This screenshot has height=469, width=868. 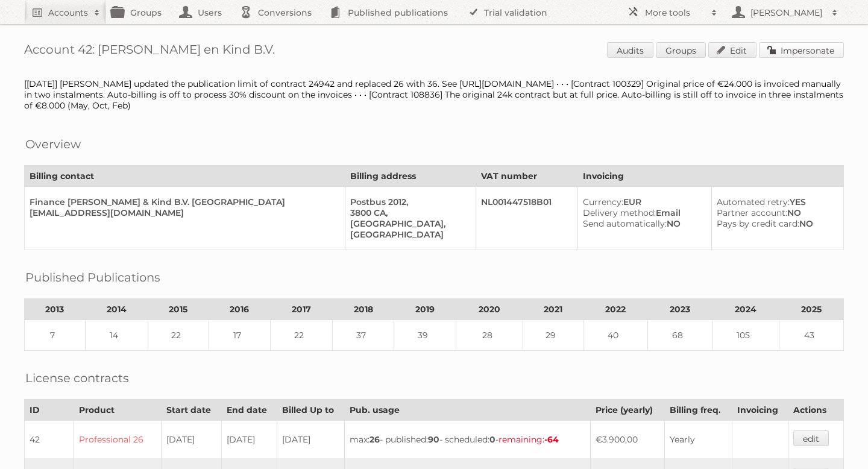 What do you see at coordinates (698, 410) in the screenshot?
I see `th: Billing freq.` at bounding box center [698, 410].